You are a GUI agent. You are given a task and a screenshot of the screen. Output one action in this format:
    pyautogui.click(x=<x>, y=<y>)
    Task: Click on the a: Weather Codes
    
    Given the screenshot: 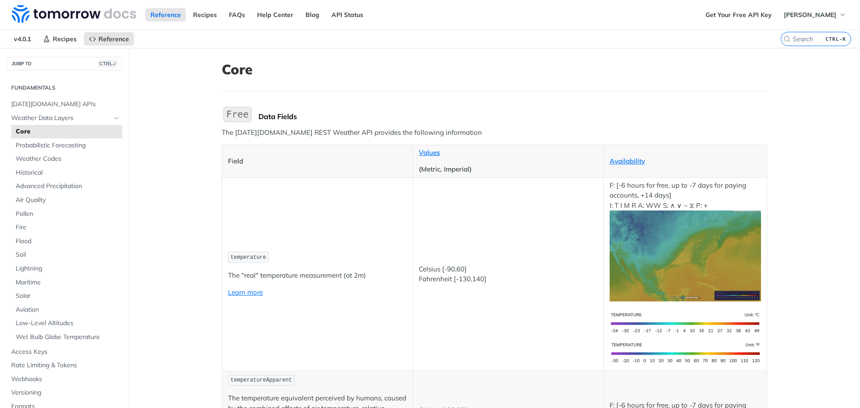 What is the action you would take?
    pyautogui.click(x=67, y=159)
    